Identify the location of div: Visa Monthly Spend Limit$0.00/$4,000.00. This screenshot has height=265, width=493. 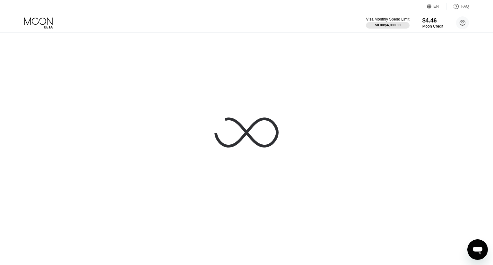
(387, 23).